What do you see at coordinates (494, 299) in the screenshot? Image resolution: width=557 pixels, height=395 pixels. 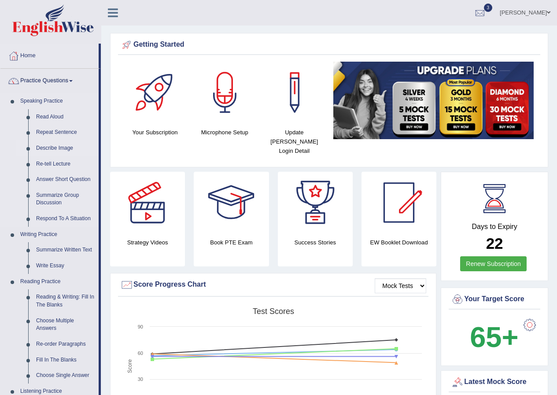 I see `div: Your Target Score` at bounding box center [494, 299].